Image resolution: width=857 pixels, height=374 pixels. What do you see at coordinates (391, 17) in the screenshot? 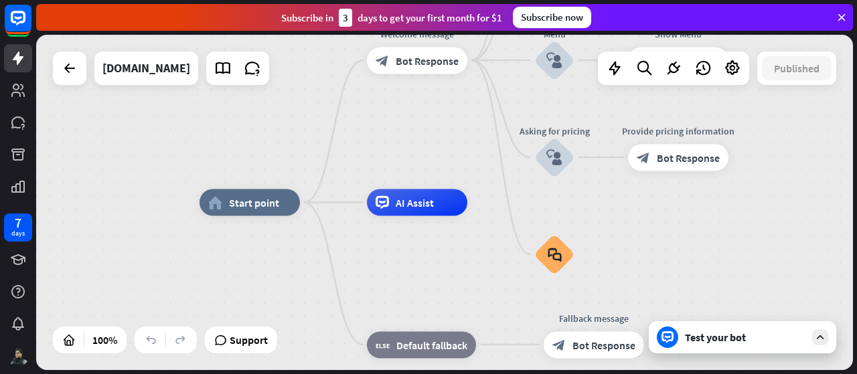
I see `div: Subscribe in days to get your first month for $1` at bounding box center [391, 17].